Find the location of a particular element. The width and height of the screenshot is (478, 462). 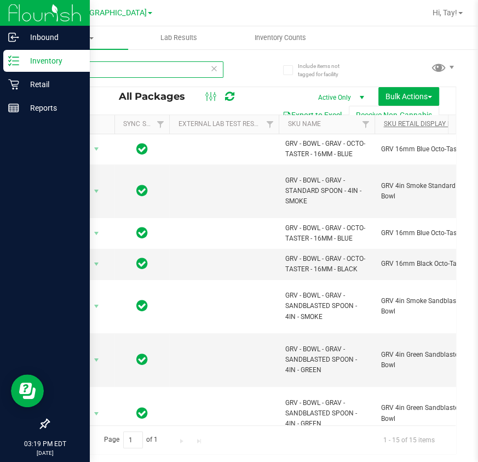

span: GRV - BOWL - GRAV - STANDARD SPOON - 4IN - SMOKE is located at coordinates (326, 191).